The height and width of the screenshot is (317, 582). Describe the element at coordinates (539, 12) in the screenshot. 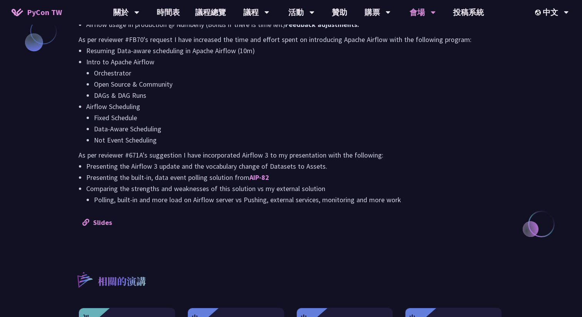

I see `img: Locale Icon` at that location.